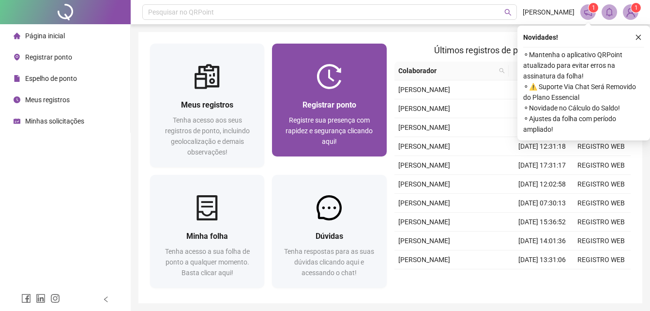 The image size is (650, 311). Describe the element at coordinates (584, 65) in the screenshot. I see `span: ⚬ Mantenha o aplicativo QRPoint atualizado para evitar erros na assinatura da folha!` at that location.